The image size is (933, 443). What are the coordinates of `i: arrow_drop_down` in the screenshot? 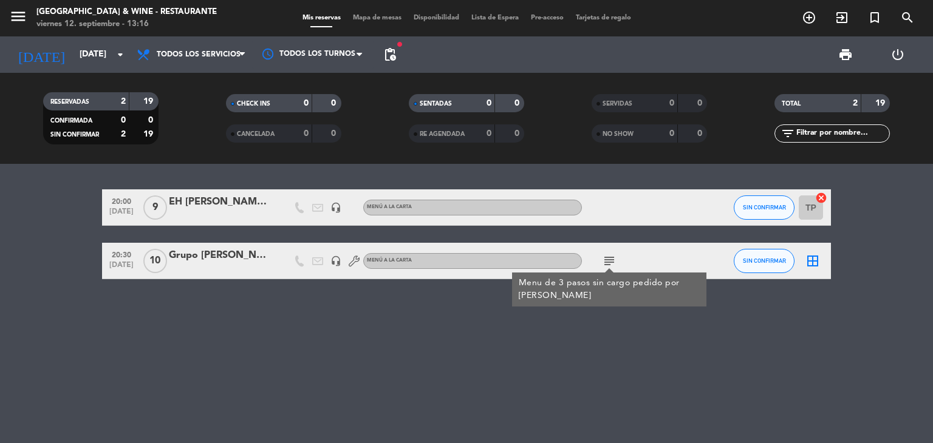 It's located at (120, 55).